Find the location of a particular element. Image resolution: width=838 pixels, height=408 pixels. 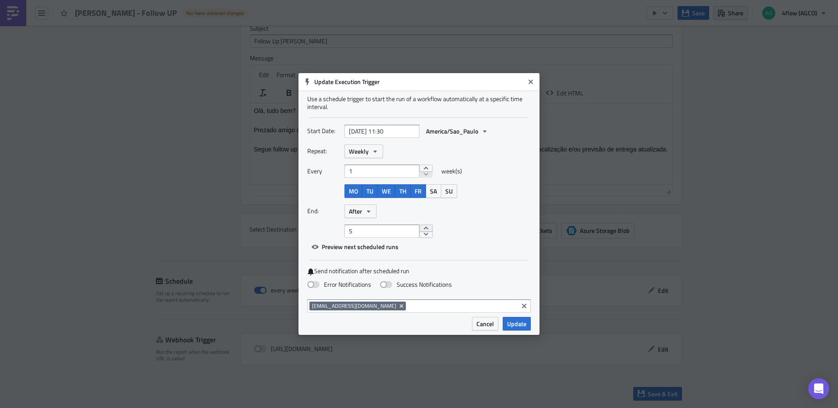

button: Update is located at coordinates (517, 324).